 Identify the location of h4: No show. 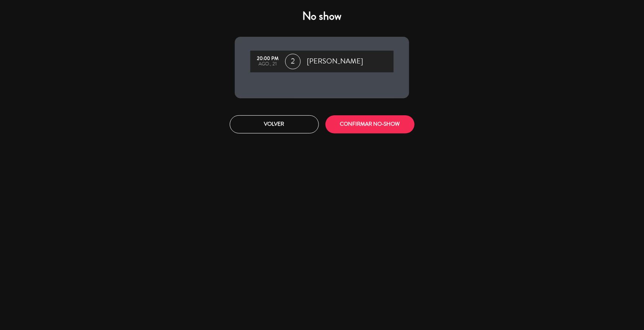
(322, 16).